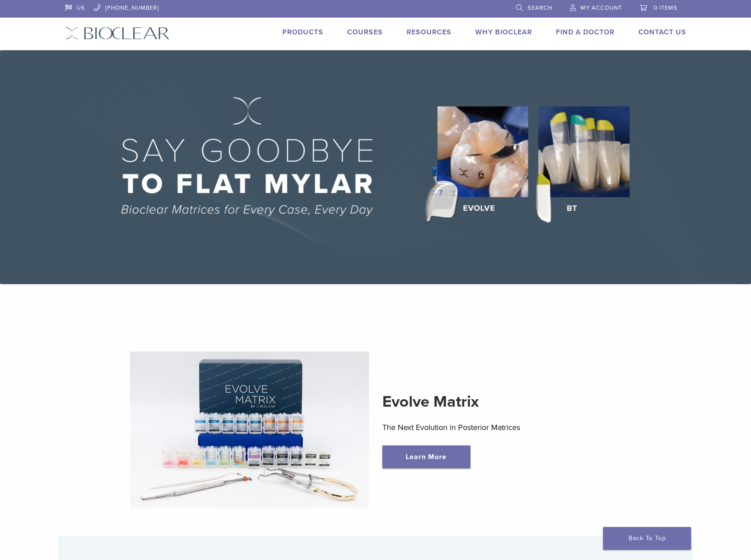 This screenshot has height=560, width=751. I want to click on a: Resources, so click(429, 32).